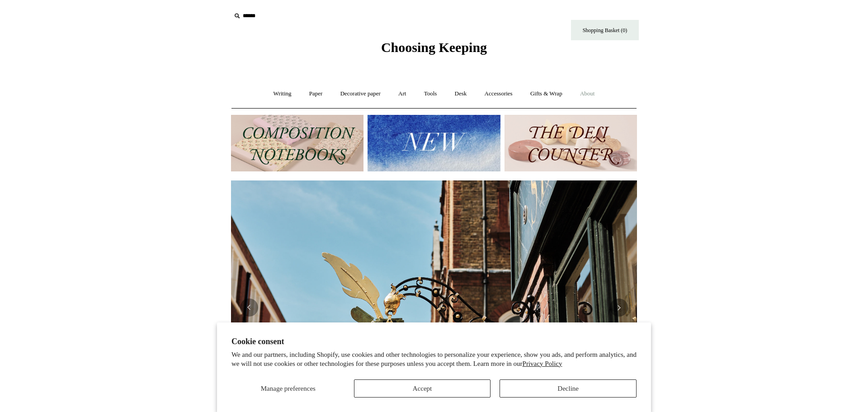  I want to click on a: Shopping Basket (0), so click(605, 30).